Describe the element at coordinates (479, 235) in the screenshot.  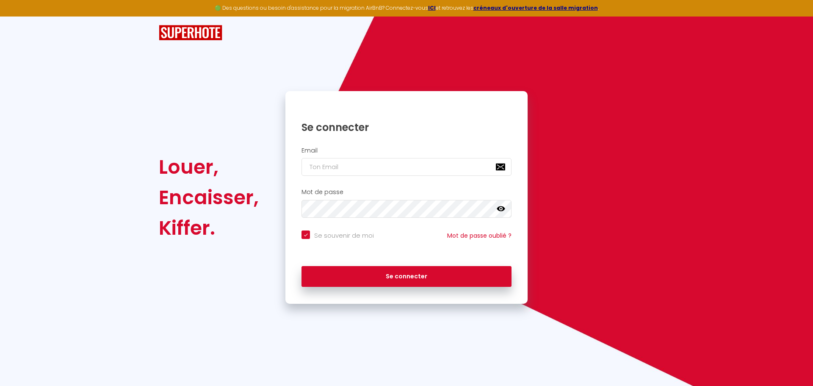
I see `a: Mot de passe oublié ?` at that location.